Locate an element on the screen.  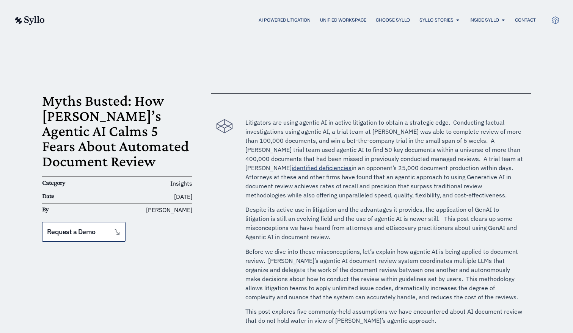
h6: By is located at coordinates (67, 210).